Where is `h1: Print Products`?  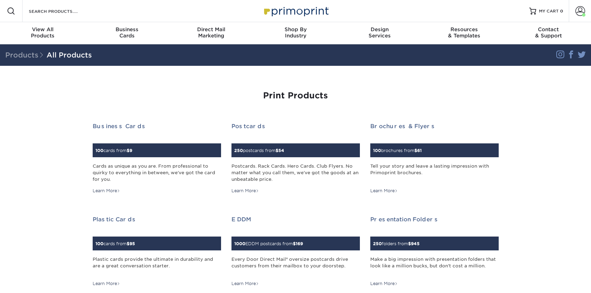
h1: Print Products is located at coordinates (295, 96).